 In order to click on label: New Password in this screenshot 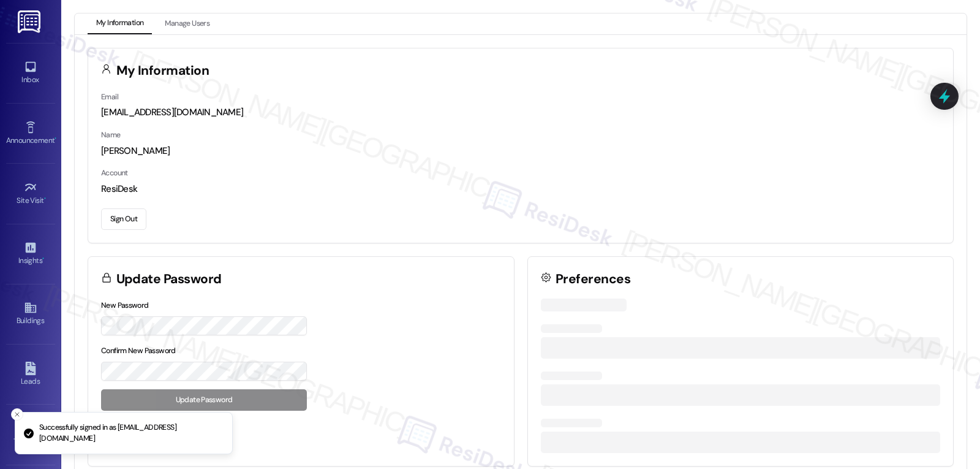, I will do `click(125, 305)`.